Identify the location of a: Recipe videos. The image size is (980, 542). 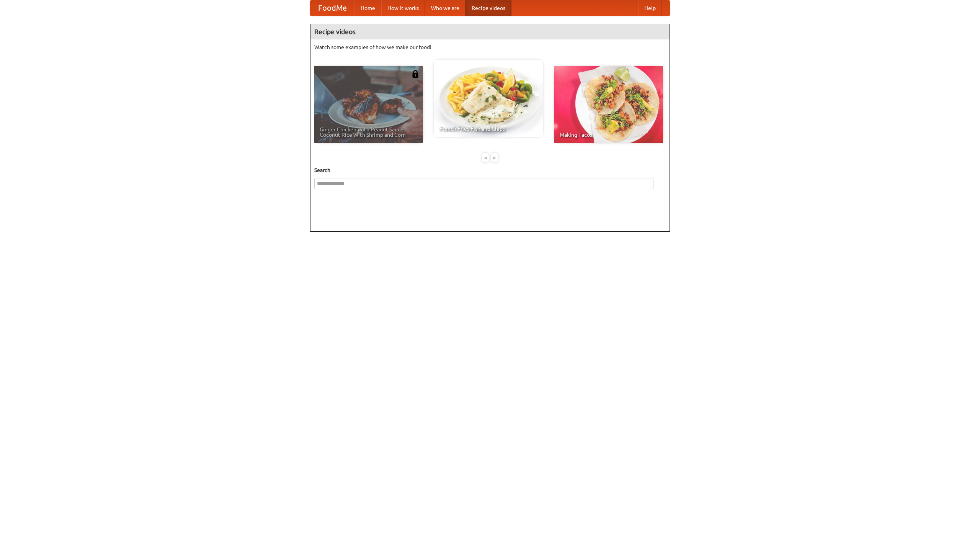
(488, 8).